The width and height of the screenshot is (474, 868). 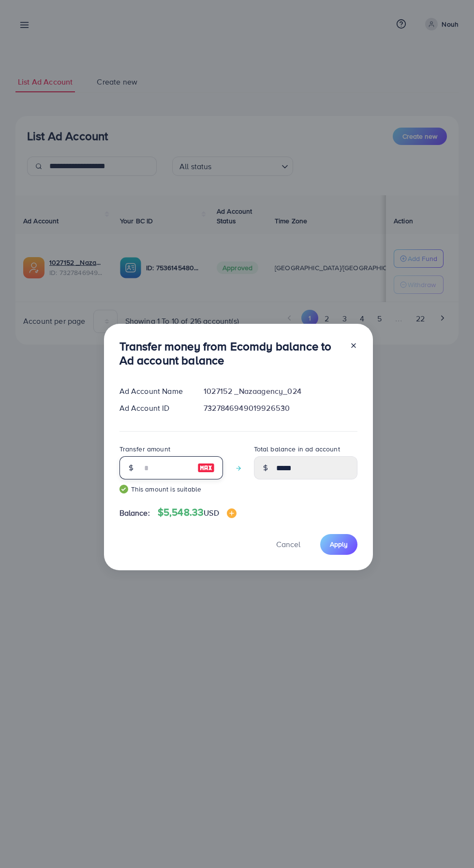 What do you see at coordinates (231, 354) in the screenshot?
I see `h3: Transfer money from Ecomdy balance to Ad account balance` at bounding box center [231, 354].